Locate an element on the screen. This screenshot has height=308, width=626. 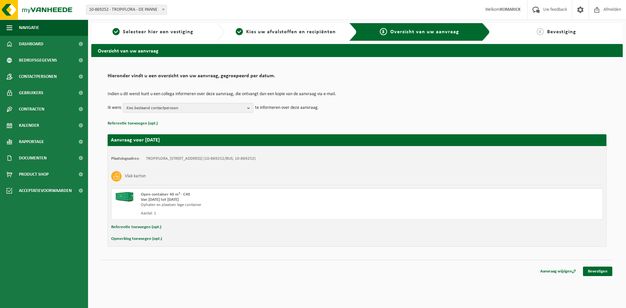
h2: Hieronder vindt u een overzicht van uw aanvraag, gegroepeerd per datum. is located at coordinates (357, 78).